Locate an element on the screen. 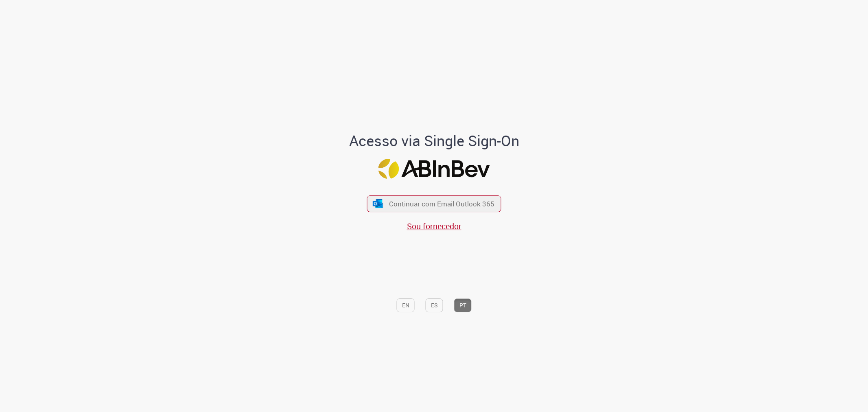  a: Sou fornecedor is located at coordinates (434, 226).